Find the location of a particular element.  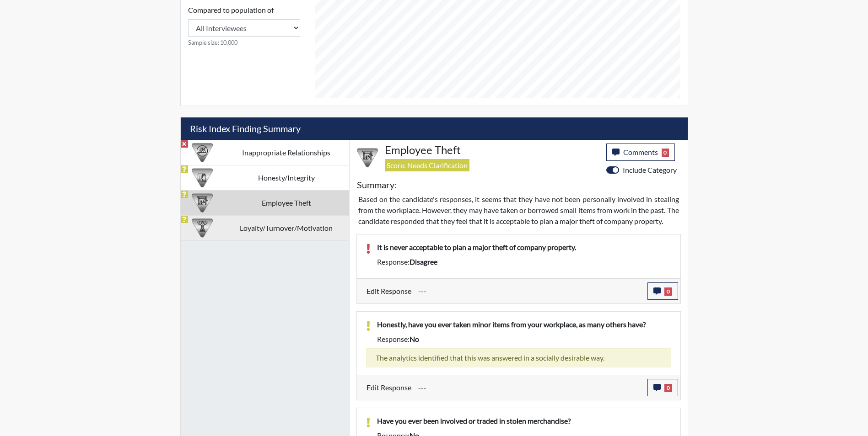

button: Comments0 is located at coordinates (641, 152).